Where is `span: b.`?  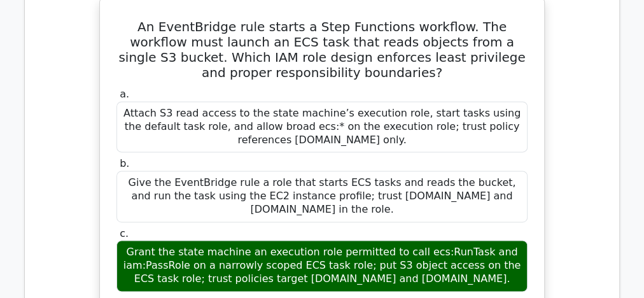
span: b. is located at coordinates (124, 163).